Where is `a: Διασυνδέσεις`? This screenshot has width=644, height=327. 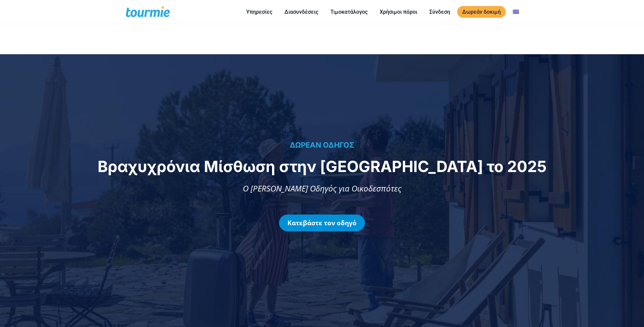 a: Διασυνδέσεις is located at coordinates (301, 12).